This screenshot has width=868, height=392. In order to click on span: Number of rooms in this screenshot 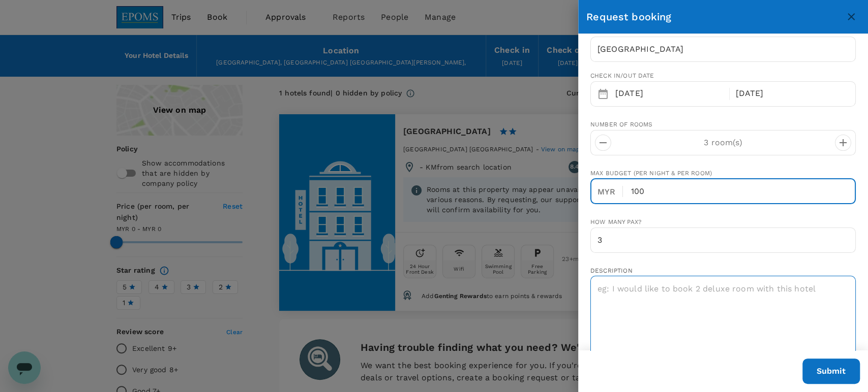, I will do `click(621, 124)`.